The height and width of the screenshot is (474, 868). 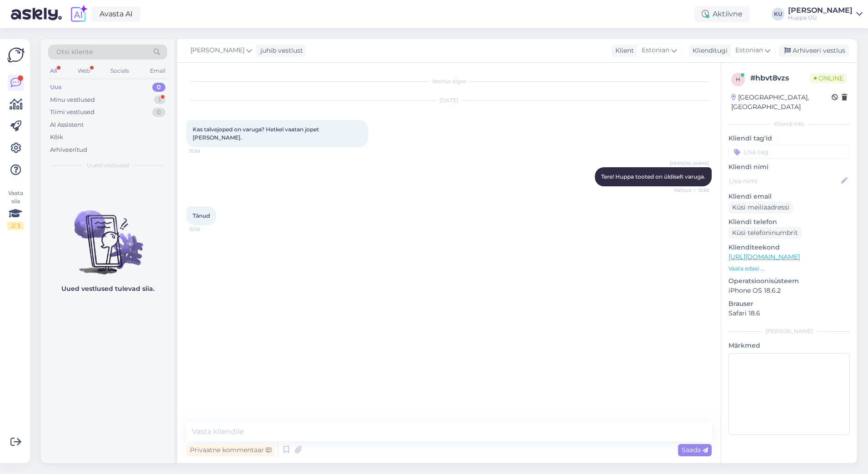 I want to click on div: Vaata siia, so click(x=16, y=210).